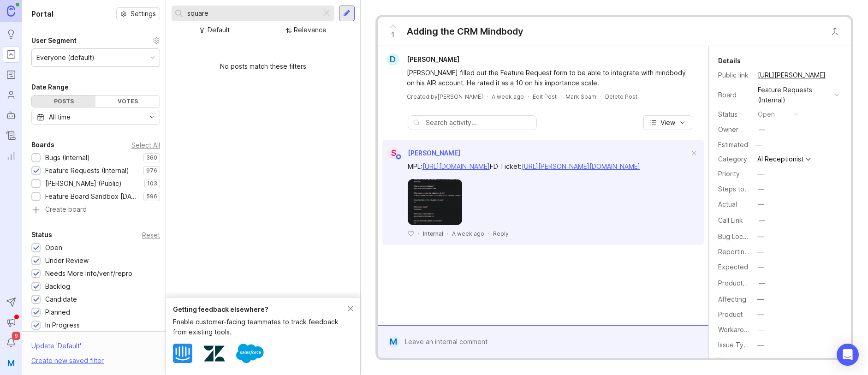 The image size is (868, 375). Describe the element at coordinates (11, 54) in the screenshot. I see `a: Portal` at that location.